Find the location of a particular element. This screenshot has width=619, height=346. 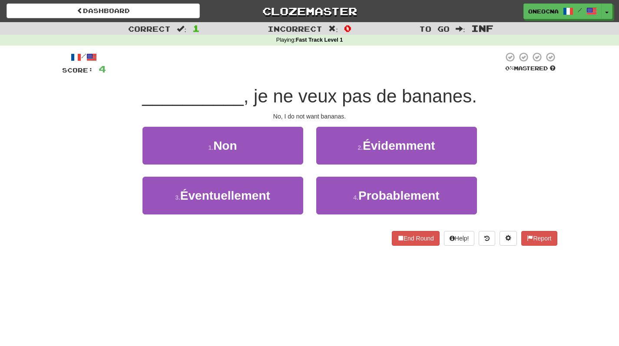

span: Inf is located at coordinates (482, 28).